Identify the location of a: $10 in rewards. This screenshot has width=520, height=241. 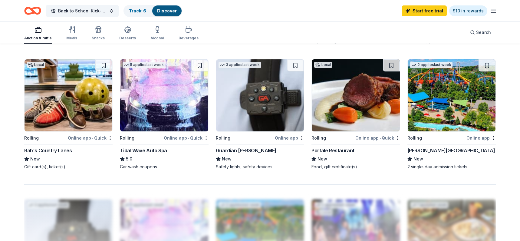
(468, 11).